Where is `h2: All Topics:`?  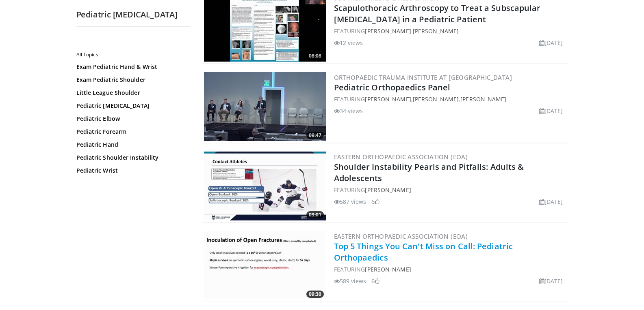
h2: All Topics: is located at coordinates (132, 55).